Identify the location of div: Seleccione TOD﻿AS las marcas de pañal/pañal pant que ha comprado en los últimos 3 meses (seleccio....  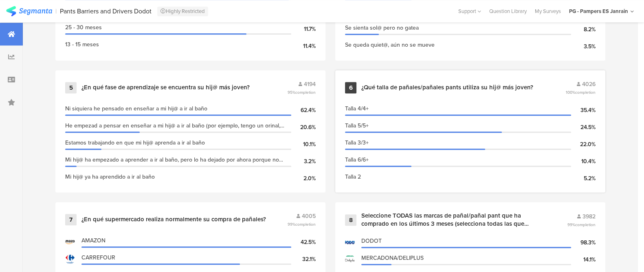
(454, 220).